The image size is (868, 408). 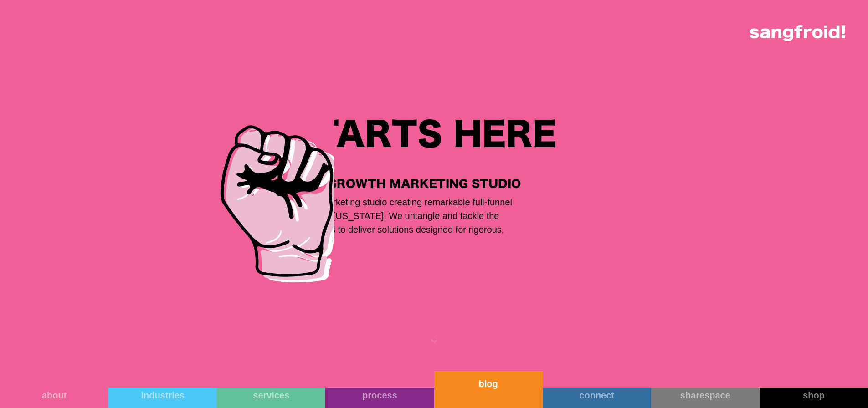 What do you see at coordinates (282, 204) in the screenshot?
I see `img: This is an image of a FIst.` at bounding box center [282, 204].